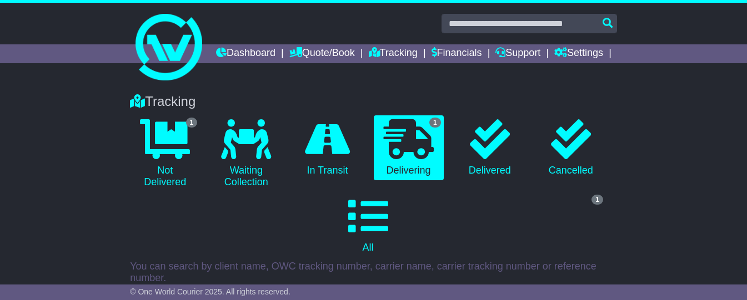 The width and height of the screenshot is (747, 300). Describe the element at coordinates (373, 102) in the screenshot. I see `div: Tracking` at that location.